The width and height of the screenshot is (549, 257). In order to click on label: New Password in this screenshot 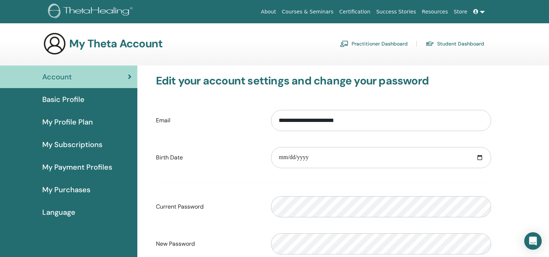, I will do `click(208, 244)`.